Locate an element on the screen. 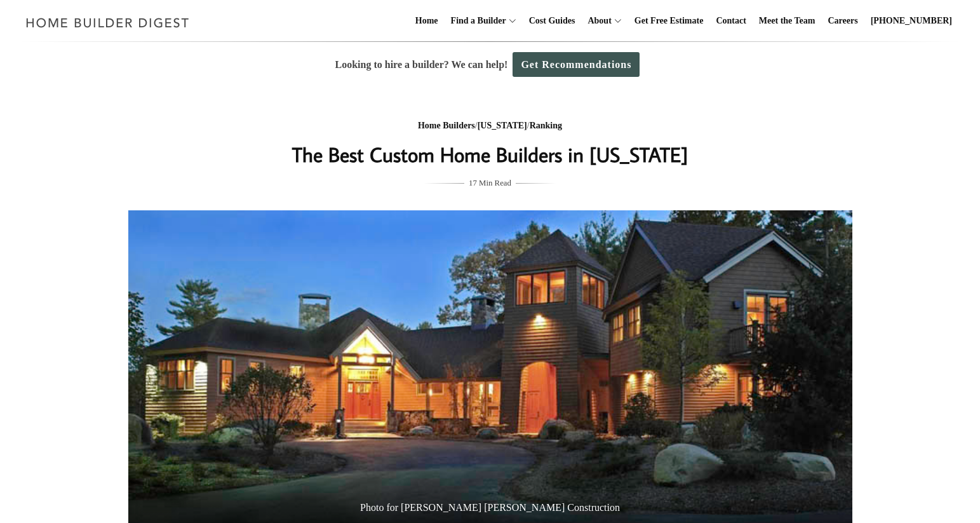 Image resolution: width=980 pixels, height=523 pixels. img: Home Builder Digest is located at coordinates (108, 22).